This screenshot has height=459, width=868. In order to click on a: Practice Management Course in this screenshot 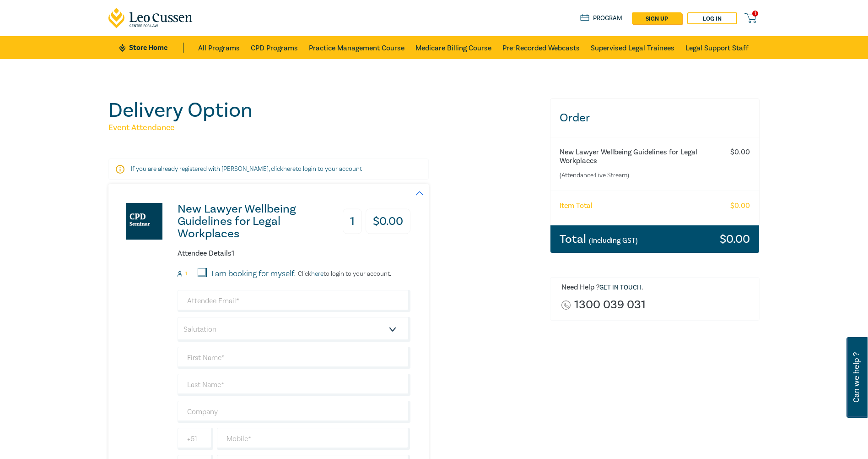, I will do `click(356, 48)`.